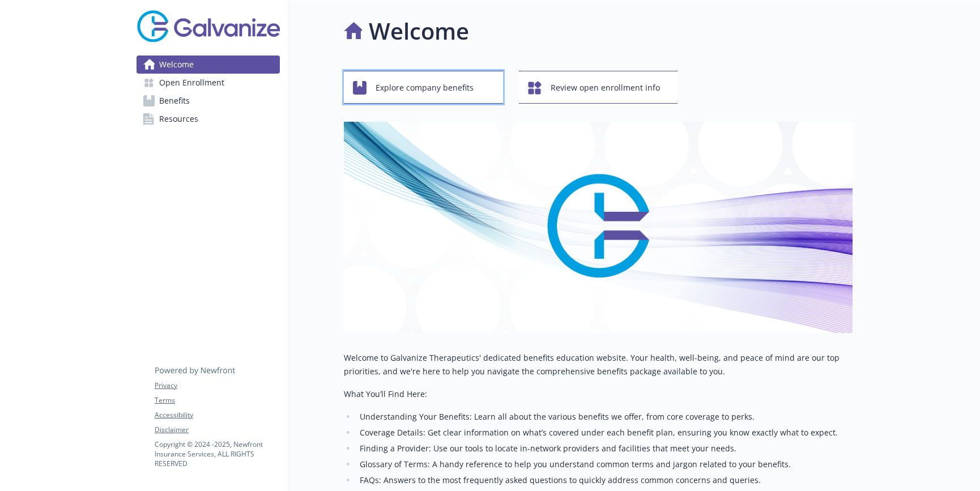 This screenshot has height=491, width=980. Describe the element at coordinates (208, 83) in the screenshot. I see `a: Open Enrollment` at that location.